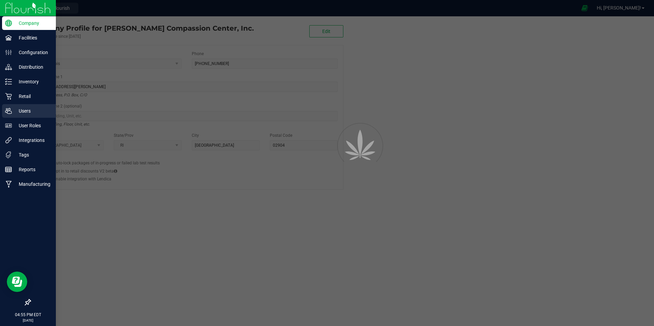 This screenshot has height=326, width=654. What do you see at coordinates (32, 126) in the screenshot?
I see `p: User Roles` at bounding box center [32, 126].